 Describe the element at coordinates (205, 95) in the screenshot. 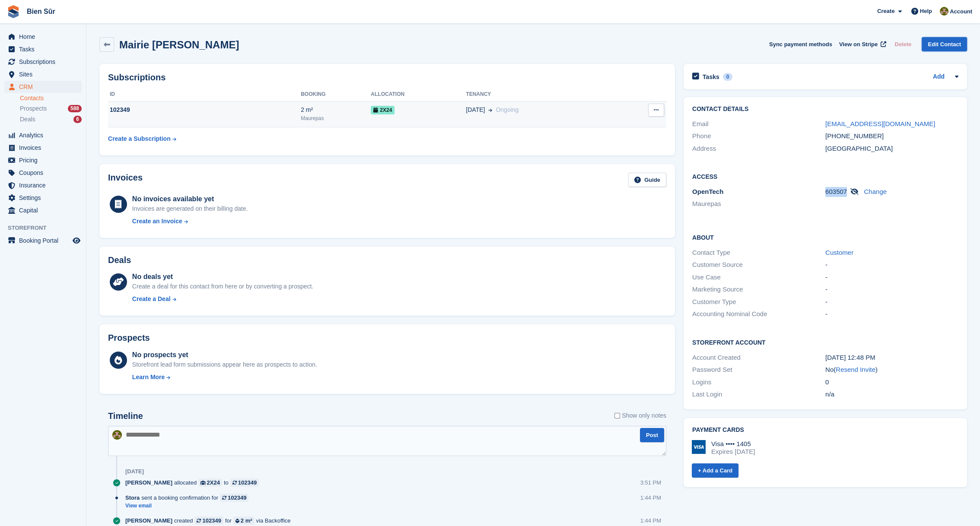

I see `th: ID` at that location.